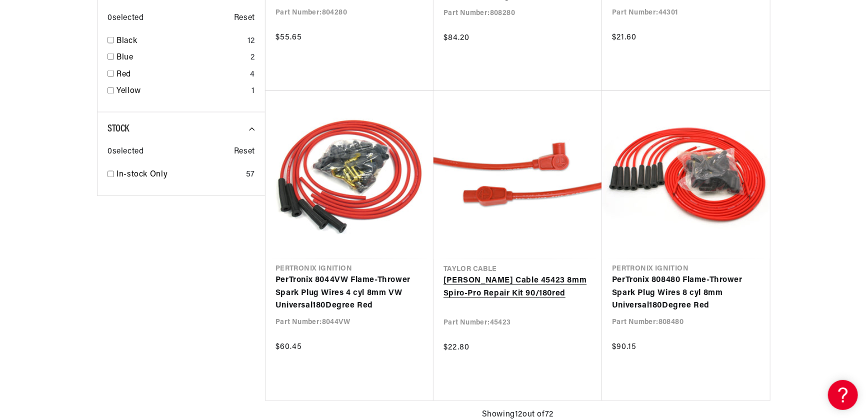  What do you see at coordinates (181, 75) in the screenshot?
I see `a: Red` at bounding box center [181, 75].